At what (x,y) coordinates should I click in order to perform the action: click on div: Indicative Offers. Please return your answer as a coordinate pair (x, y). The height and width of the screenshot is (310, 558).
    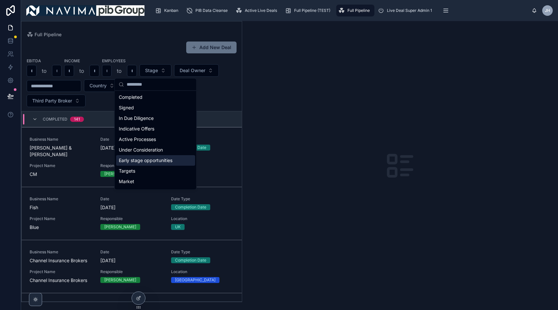
    Looking at the image, I should click on (156, 129).